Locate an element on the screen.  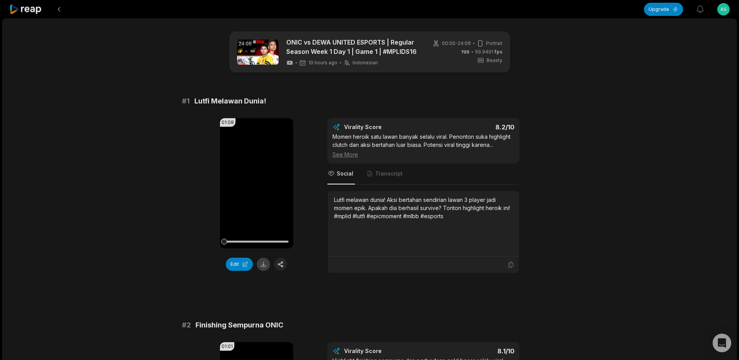
span: # 1 is located at coordinates (186, 101).